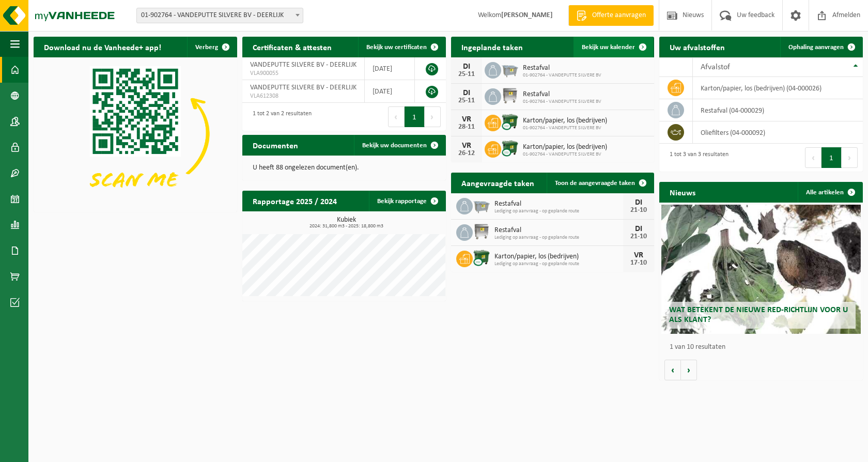 Image resolution: width=868 pixels, height=462 pixels. Describe the element at coordinates (406, 201) in the screenshot. I see `a: Bekijk rapportage` at that location.